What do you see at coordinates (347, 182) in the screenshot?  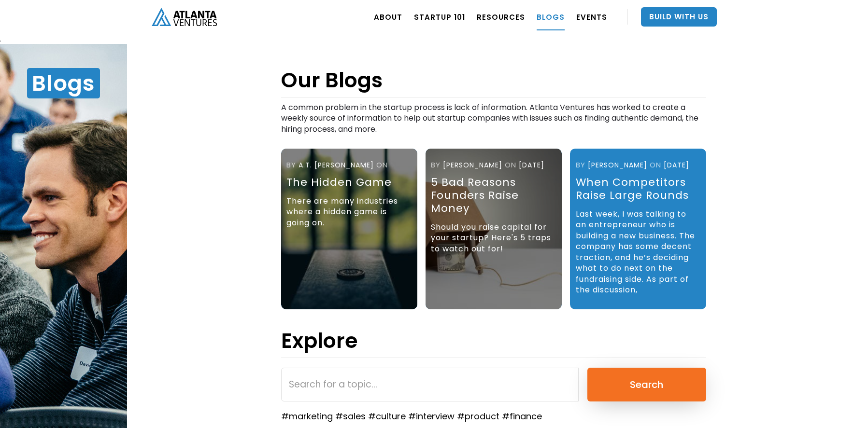 I see `div: The Hidden Game` at bounding box center [347, 182].